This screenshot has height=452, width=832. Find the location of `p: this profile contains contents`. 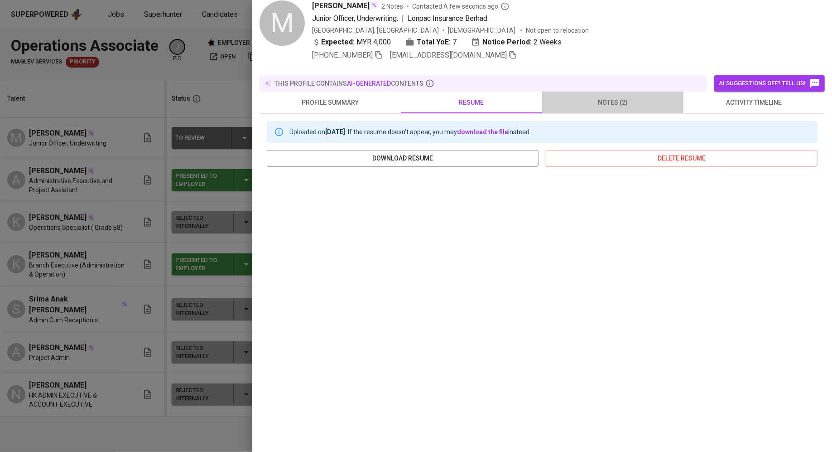

p: this profile contains contents is located at coordinates (349, 83).